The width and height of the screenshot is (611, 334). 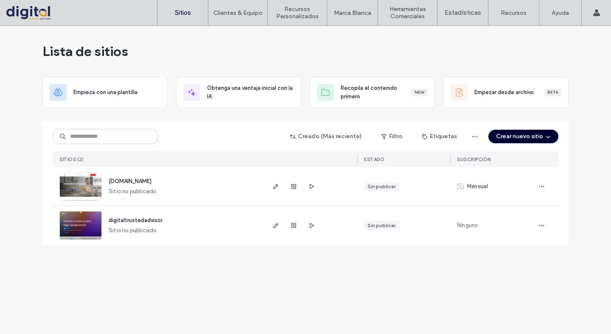 What do you see at coordinates (392, 137) in the screenshot?
I see `button: Filtro` at bounding box center [392, 137].